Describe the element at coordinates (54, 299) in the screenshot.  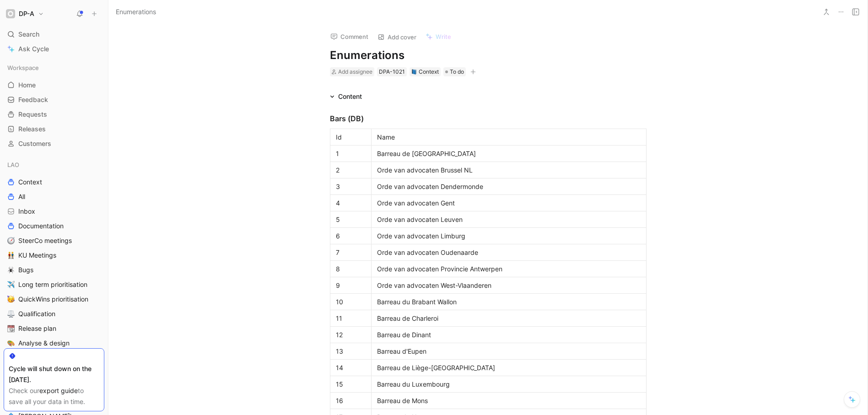
I see `a: 🥳QuickWins prioritisation` at that location.